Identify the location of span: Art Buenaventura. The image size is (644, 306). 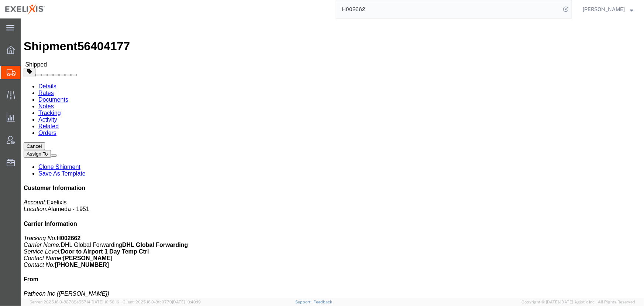
(604, 9).